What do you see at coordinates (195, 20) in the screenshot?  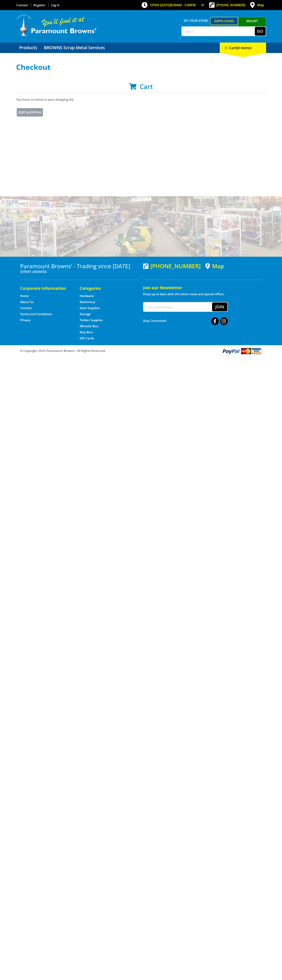 I see `span: Set your store` at bounding box center [195, 20].